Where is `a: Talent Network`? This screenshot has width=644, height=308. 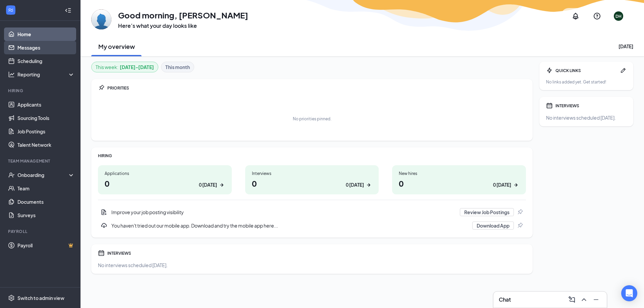
a: Talent Network is located at coordinates (46, 145).